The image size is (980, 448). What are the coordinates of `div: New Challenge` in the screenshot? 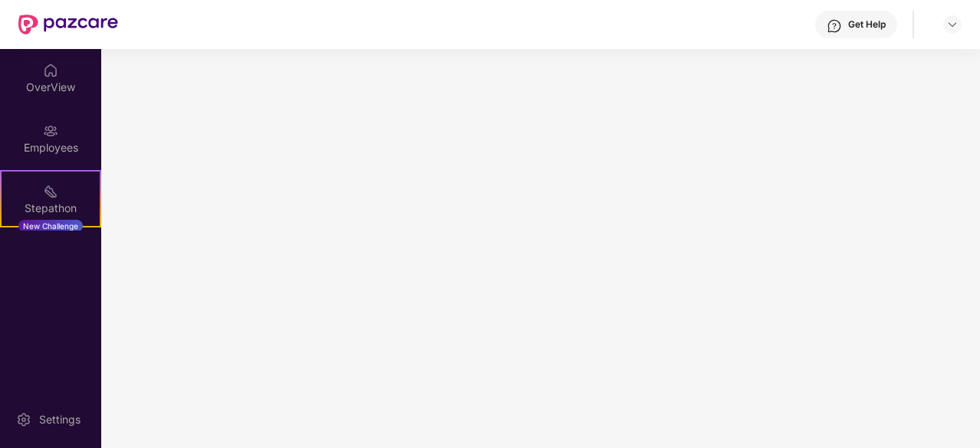 It's located at (50, 226).